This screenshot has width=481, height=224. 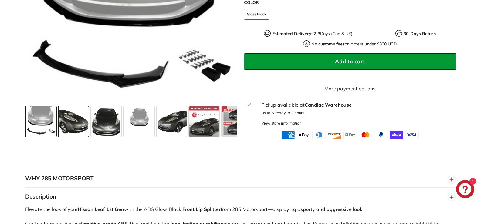 I want to click on strong: Nissan Leaf 1st Gen, so click(x=101, y=210).